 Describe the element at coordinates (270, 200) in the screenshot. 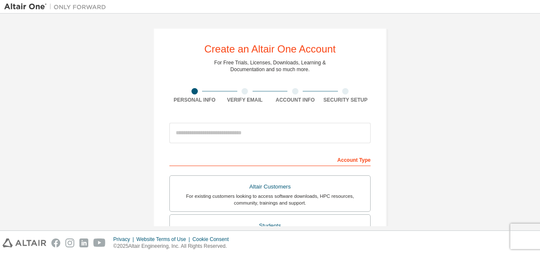

I see `div: For existing customers looking to access software downloads, HPC resources, community, trainings ...` at that location.